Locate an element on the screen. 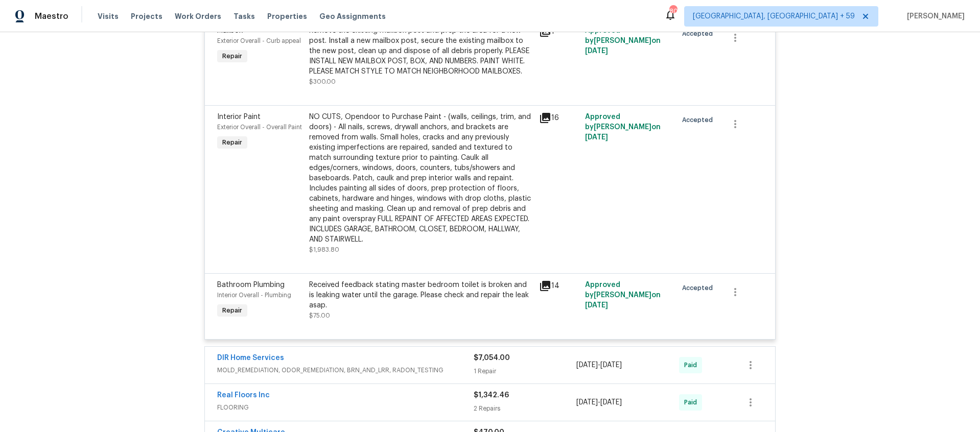  span: Interior Paint is located at coordinates (239, 117).